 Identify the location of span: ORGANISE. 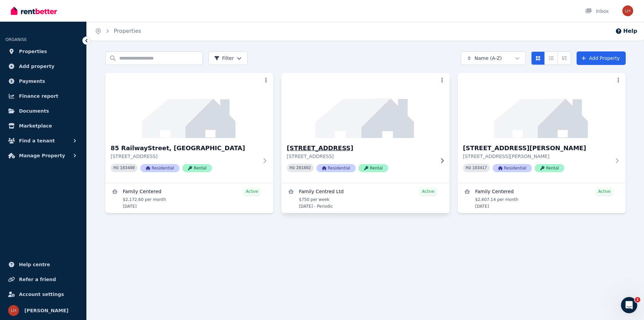
(16, 40).